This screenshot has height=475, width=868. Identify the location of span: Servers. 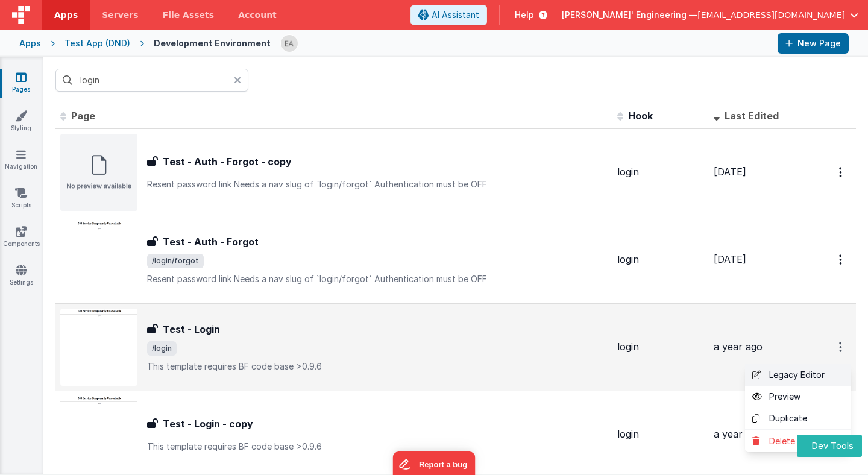
(120, 15).